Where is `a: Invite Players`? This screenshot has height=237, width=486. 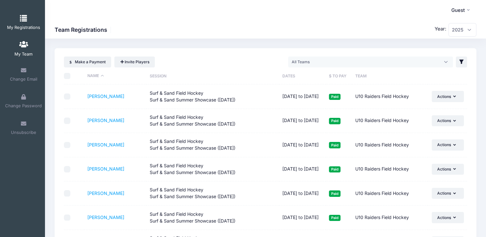 a: Invite Players is located at coordinates (135, 62).